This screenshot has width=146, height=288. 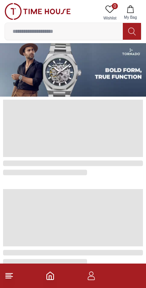 I want to click on span: 0, so click(x=115, y=6).